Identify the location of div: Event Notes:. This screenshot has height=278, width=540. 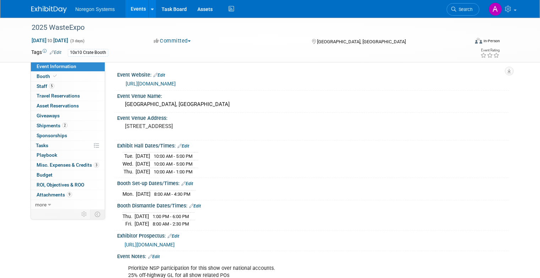
(313, 256).